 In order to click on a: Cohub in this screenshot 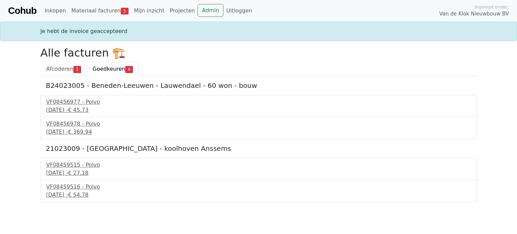, I will do `click(22, 11)`.